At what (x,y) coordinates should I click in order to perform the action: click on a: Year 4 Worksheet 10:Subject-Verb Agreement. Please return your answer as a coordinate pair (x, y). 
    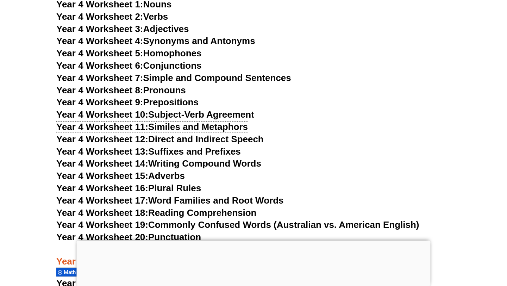
    Looking at the image, I should click on (155, 114).